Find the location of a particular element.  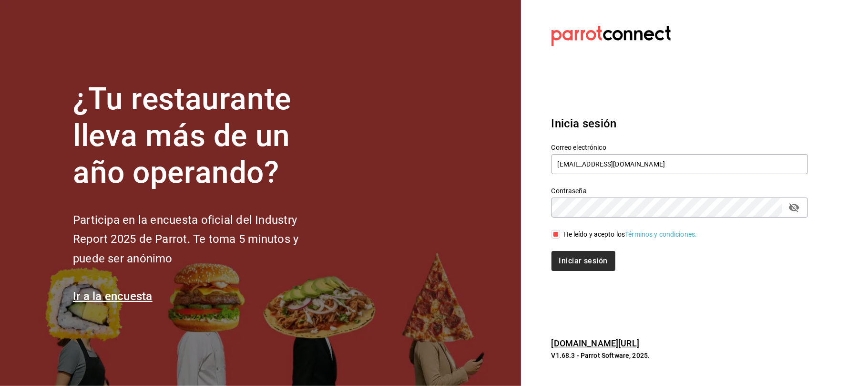

div: He leído y acepto los is located at coordinates (631, 234).